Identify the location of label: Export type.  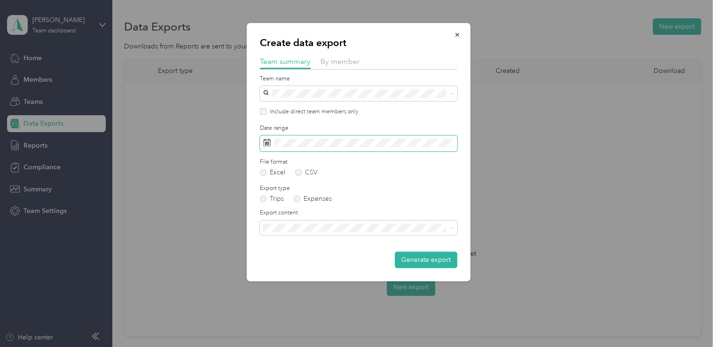
(359, 188).